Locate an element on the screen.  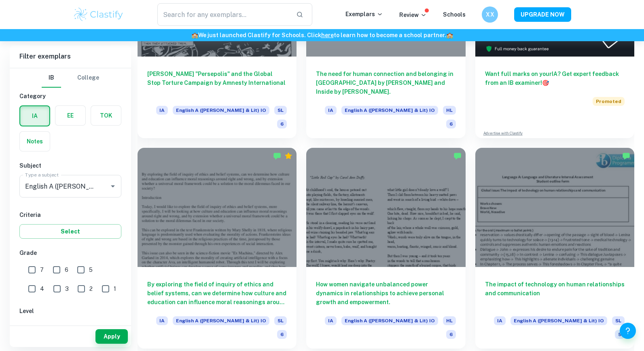
div: Premium is located at coordinates (289, 156).